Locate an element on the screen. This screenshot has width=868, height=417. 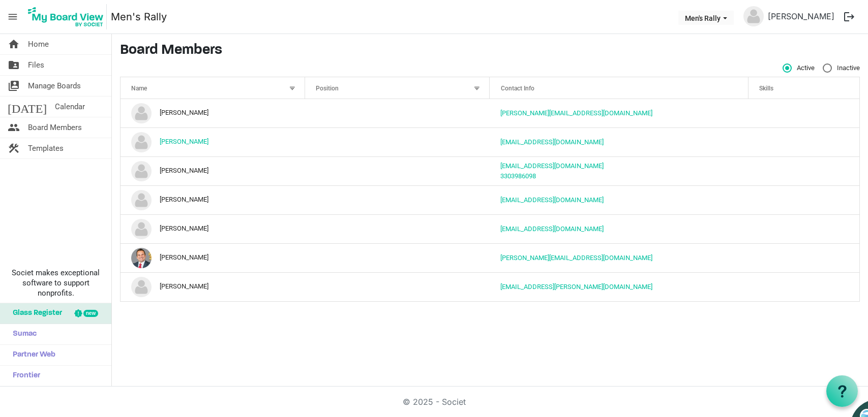
span: Manage Boards is located at coordinates (54, 86).